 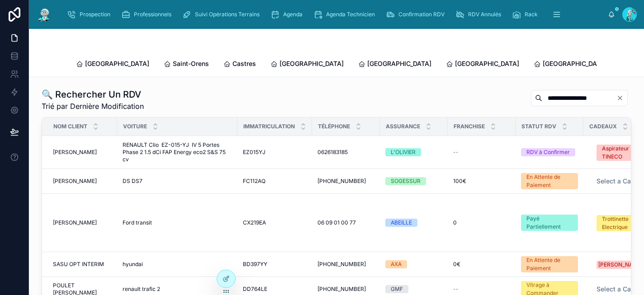 I want to click on div: GMF, so click(x=397, y=289).